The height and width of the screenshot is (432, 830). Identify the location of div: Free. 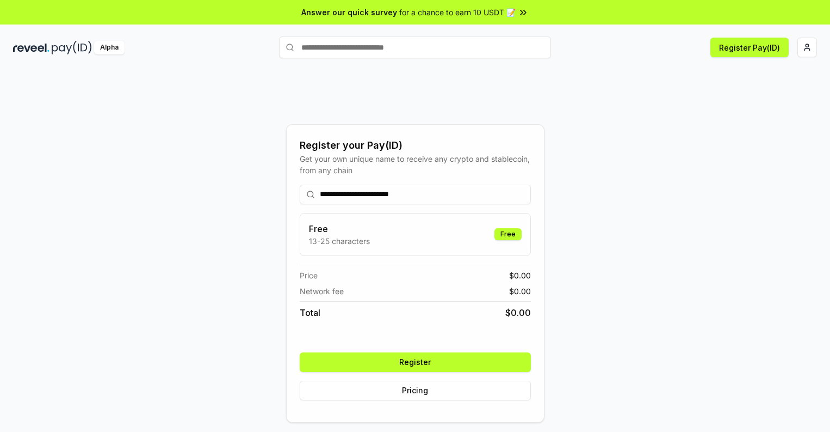
(508, 234).